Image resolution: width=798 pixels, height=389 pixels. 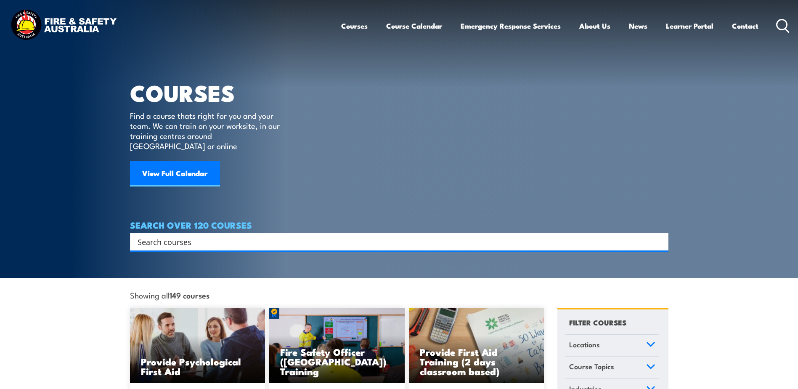 What do you see at coordinates (690, 26) in the screenshot?
I see `a: Learner Portal` at bounding box center [690, 26].